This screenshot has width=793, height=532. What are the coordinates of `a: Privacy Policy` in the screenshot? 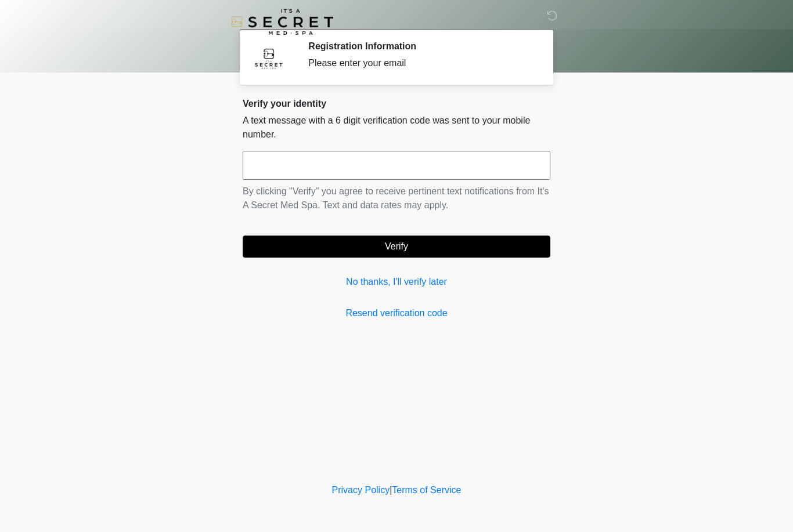 It's located at (361, 490).